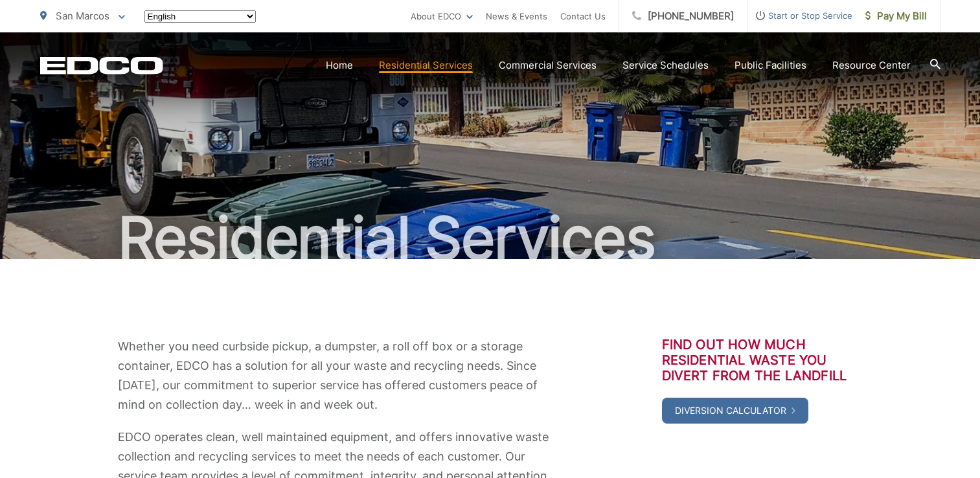 This screenshot has height=478, width=980. I want to click on a: News & Events, so click(516, 16).